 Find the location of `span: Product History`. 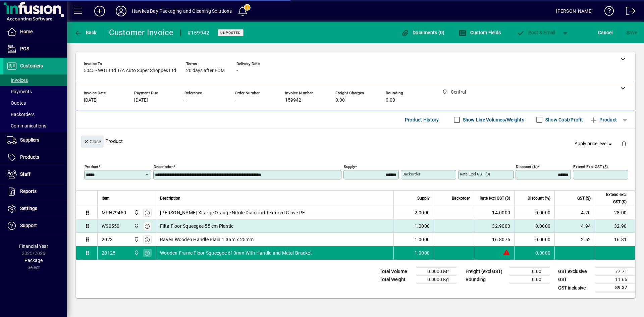

span: Product History is located at coordinates (422, 120).